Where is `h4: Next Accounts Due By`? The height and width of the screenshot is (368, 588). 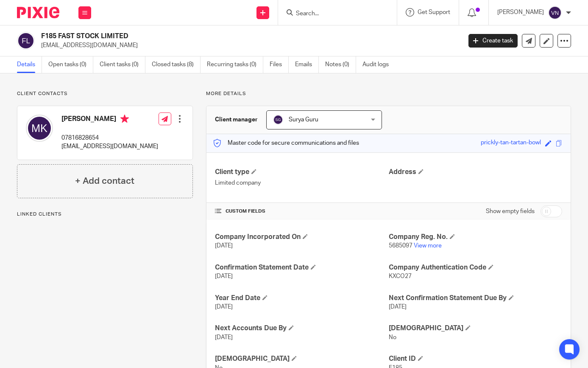
h4: Next Accounts Due By is located at coordinates (301, 328).